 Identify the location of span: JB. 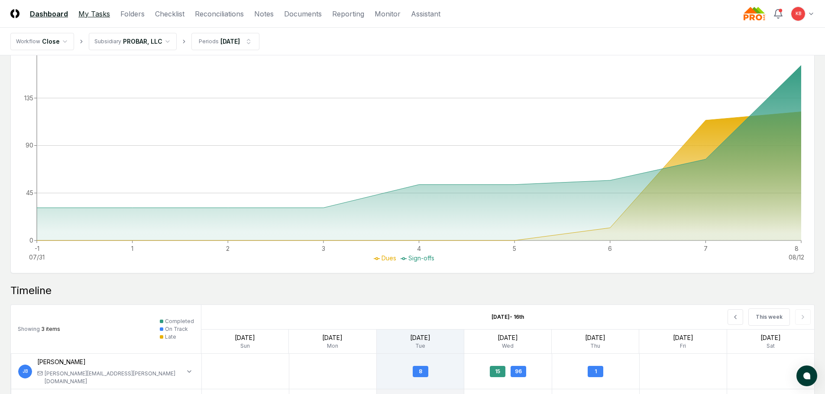
(25, 371).